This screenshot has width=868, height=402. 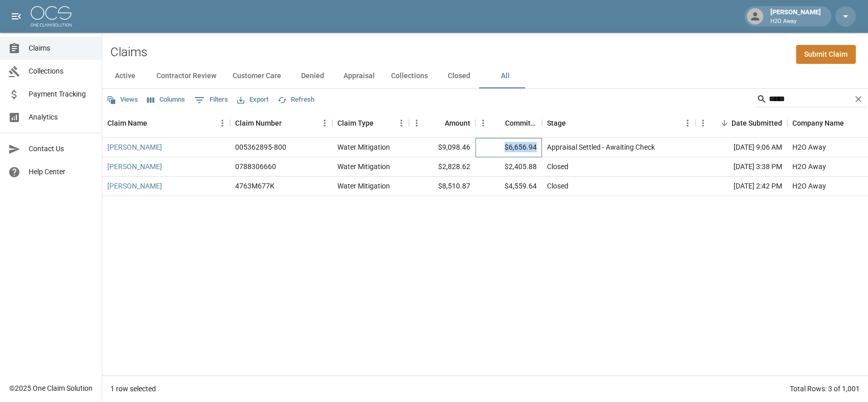 What do you see at coordinates (50, 388) in the screenshot?
I see `div: © 2025 One Claim Solution` at bounding box center [50, 388].